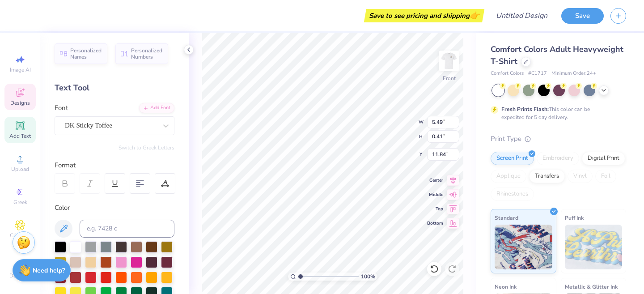 The image size is (644, 294). Describe the element at coordinates (523, 247) in the screenshot. I see `img: Standard` at that location.